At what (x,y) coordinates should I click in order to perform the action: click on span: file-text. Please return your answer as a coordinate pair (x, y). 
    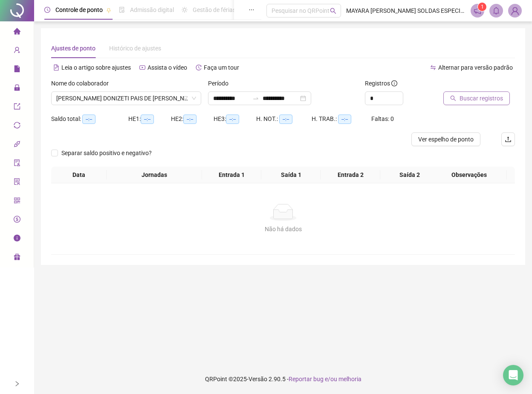
    Looking at the image, I should click on (56, 68).